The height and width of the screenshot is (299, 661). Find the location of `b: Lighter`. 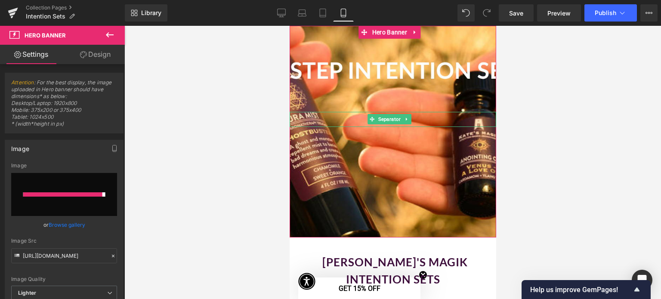

b: Lighter is located at coordinates (27, 293).